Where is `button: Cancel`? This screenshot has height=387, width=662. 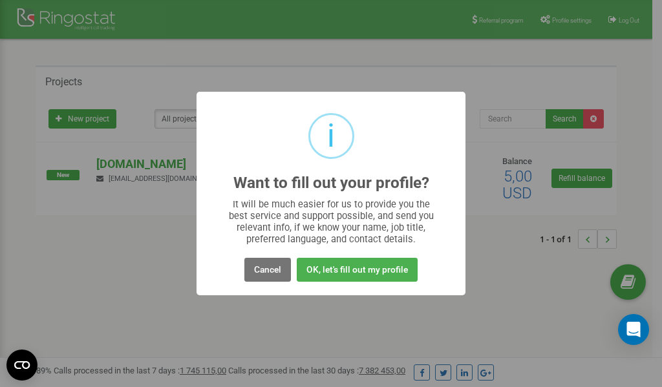 button: Cancel is located at coordinates (268, 269).